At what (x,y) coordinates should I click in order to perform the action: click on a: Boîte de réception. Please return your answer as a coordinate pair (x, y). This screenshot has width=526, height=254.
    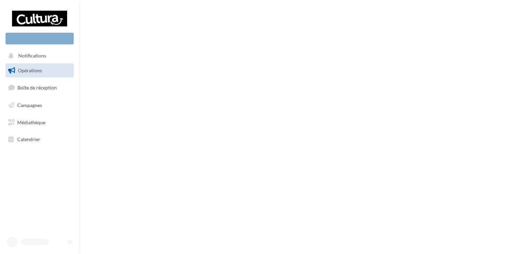
    Looking at the image, I should click on (40, 87).